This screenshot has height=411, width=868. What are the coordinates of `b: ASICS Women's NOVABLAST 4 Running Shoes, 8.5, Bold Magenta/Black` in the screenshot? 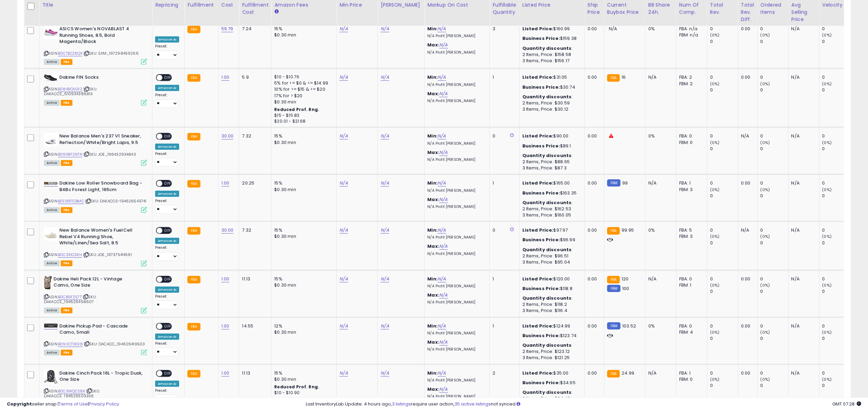 It's located at (101, 36).